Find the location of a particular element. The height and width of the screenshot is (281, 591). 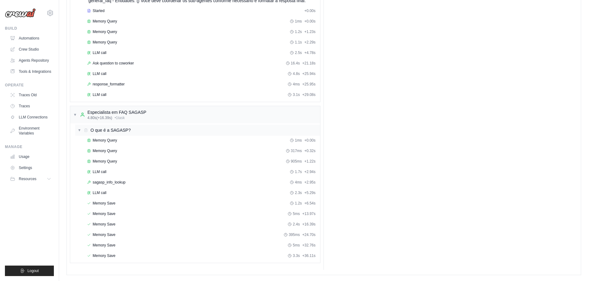

span: + 1.23s is located at coordinates (310, 32).